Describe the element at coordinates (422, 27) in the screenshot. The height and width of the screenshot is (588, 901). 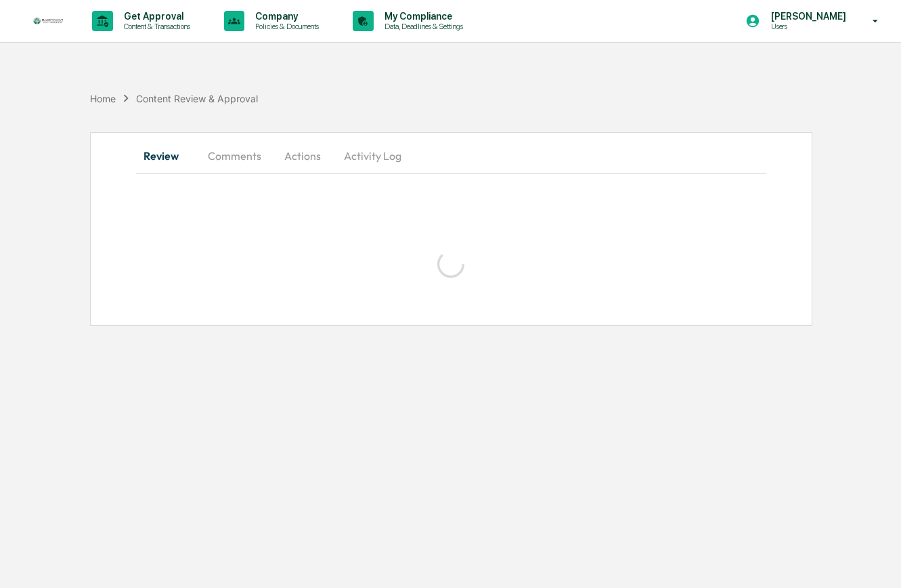
I see `p: Data, Deadlines & Settings` at that location.